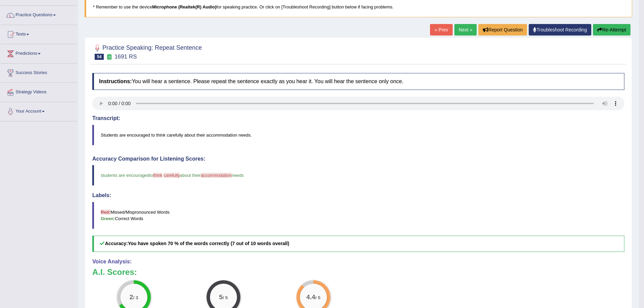 This screenshot has width=644, height=308. Describe the element at coordinates (358, 119) in the screenshot. I see `h4: Transcript:` at that location.